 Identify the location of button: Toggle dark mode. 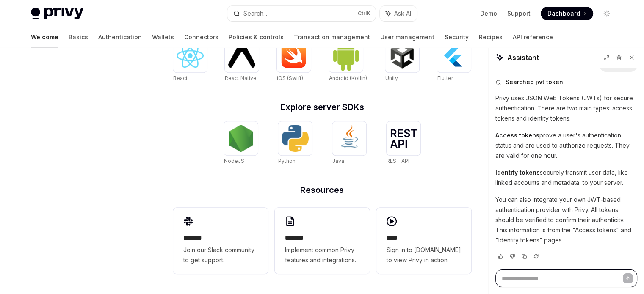
(607, 13).